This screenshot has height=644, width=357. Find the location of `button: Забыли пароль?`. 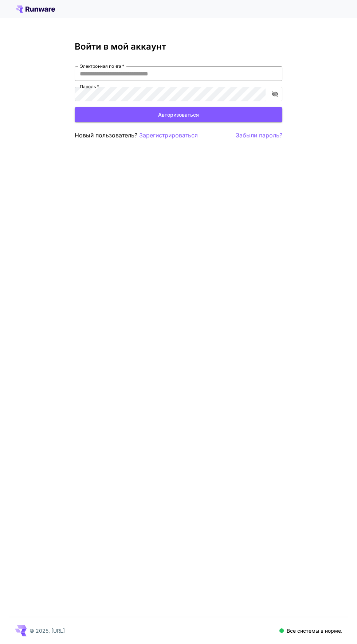

button: Забыли пароль? is located at coordinates (259, 135).